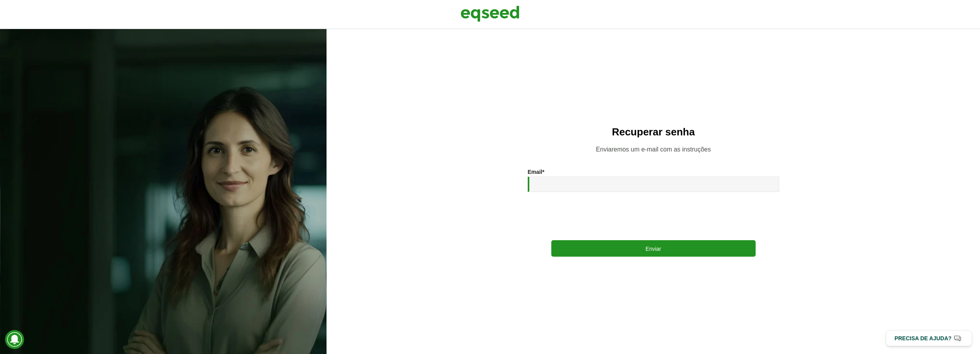  I want to click on span: Este campo é obrigatório., so click(543, 172).